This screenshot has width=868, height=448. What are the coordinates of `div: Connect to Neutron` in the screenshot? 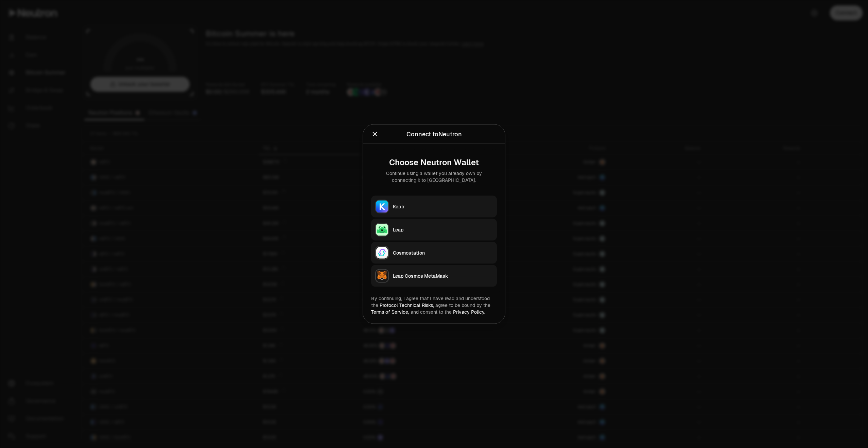 It's located at (434, 135).